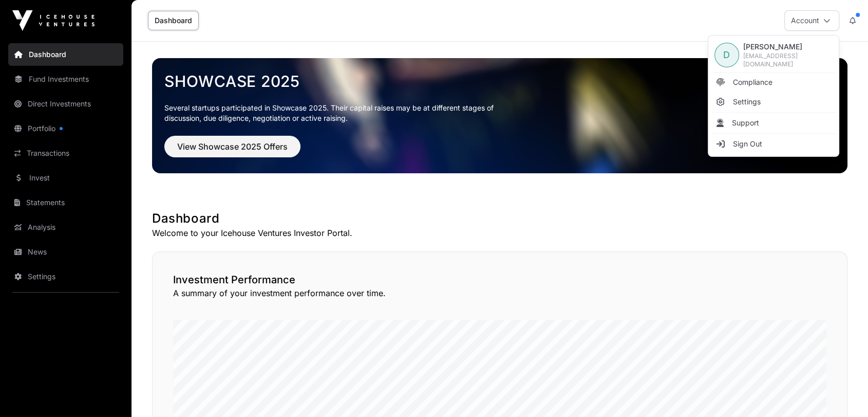  I want to click on span: Support, so click(745, 123).